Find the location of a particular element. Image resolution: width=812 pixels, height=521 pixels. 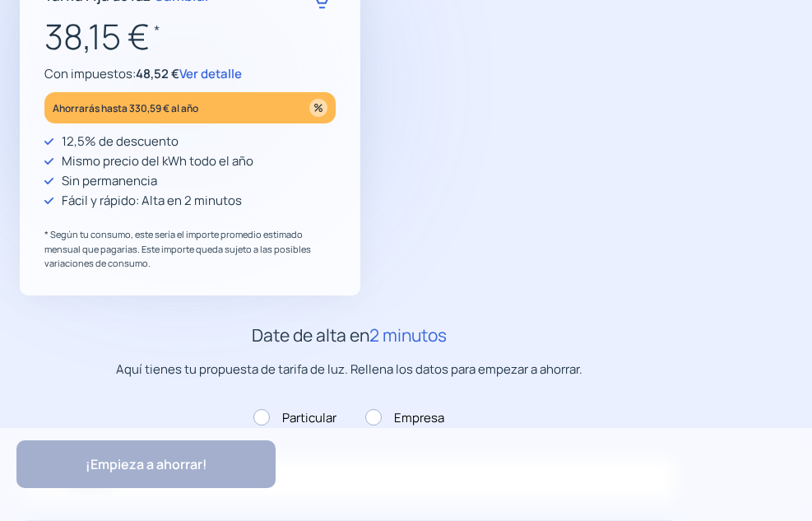

label: Particular is located at coordinates (295, 418).